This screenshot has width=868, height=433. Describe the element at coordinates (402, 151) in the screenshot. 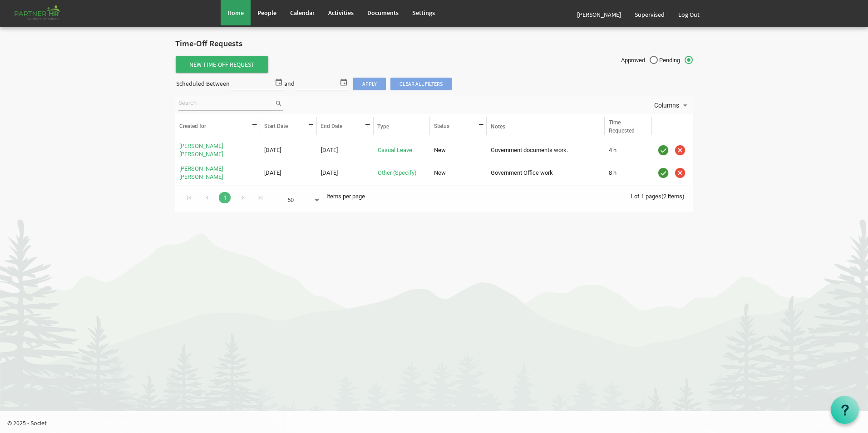

I see `td: Casual Leave is template cell column header Type` at that location.